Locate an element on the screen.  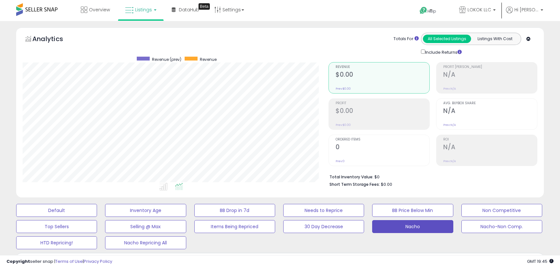
h2: 0 is located at coordinates (382, 147).